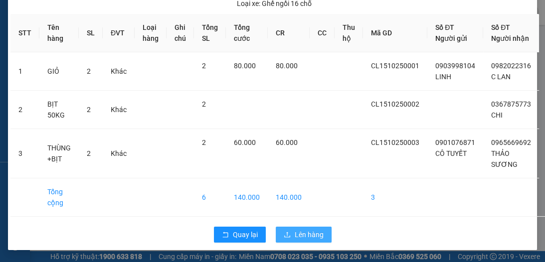  Describe the element at coordinates (510, 38) in the screenshot. I see `span: Người nhận` at that location.